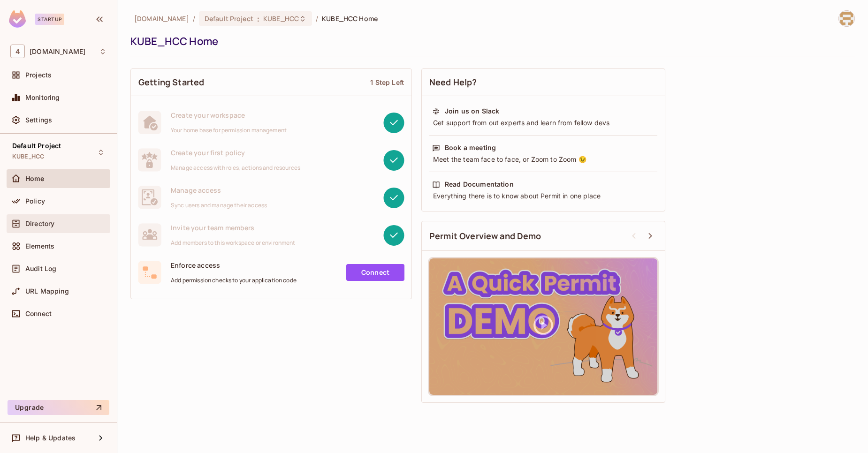 This screenshot has width=868, height=453. What do you see at coordinates (233, 243) in the screenshot?
I see `span: Add members to this workspace or environment` at bounding box center [233, 243].